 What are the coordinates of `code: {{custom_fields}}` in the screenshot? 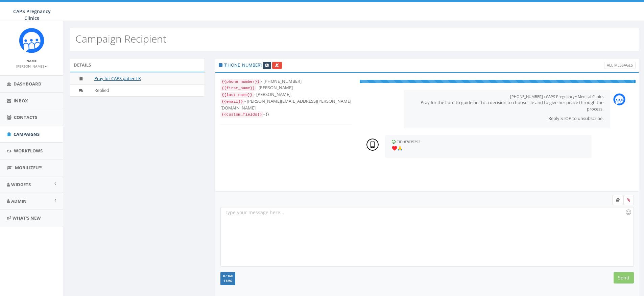 It's located at (241, 114).